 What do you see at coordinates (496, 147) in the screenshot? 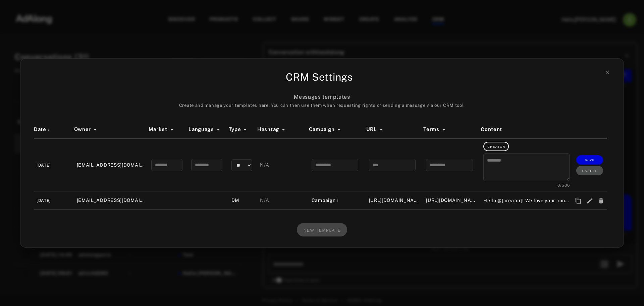
I see `span: Creator` at bounding box center [496, 147].